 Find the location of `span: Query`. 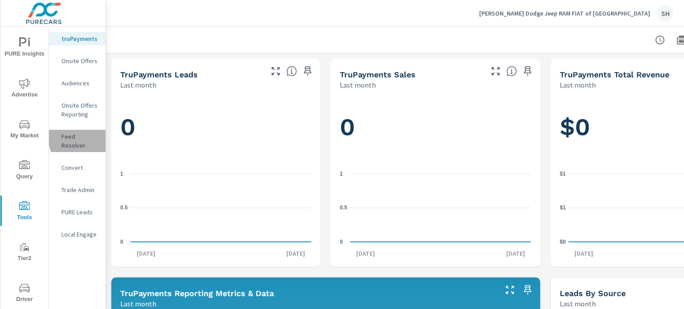

span: Query is located at coordinates (24, 171).